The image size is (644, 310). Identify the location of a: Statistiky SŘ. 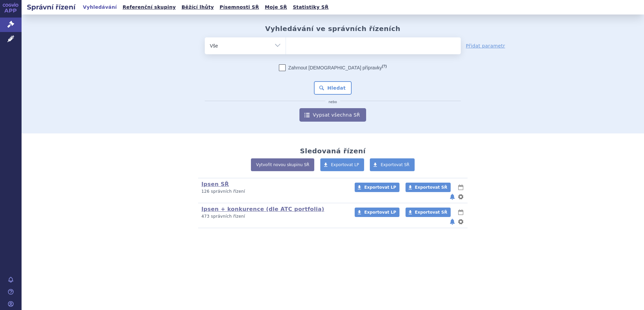
(310, 7).